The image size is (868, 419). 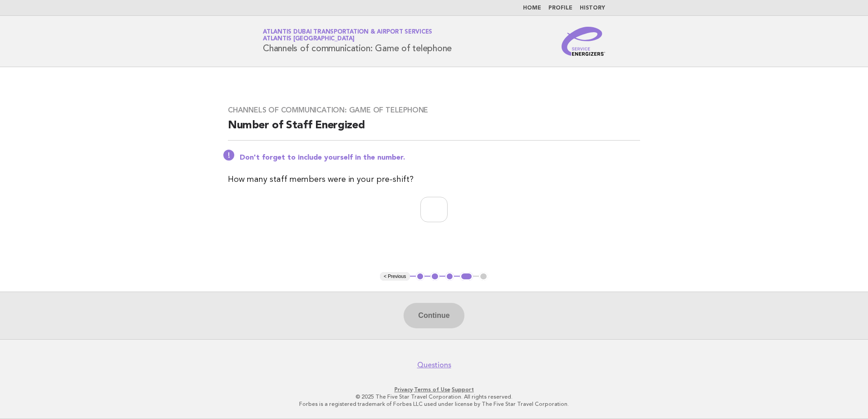 What do you see at coordinates (434, 130) in the screenshot?
I see `h2: Number of Staff Energized` at bounding box center [434, 130].